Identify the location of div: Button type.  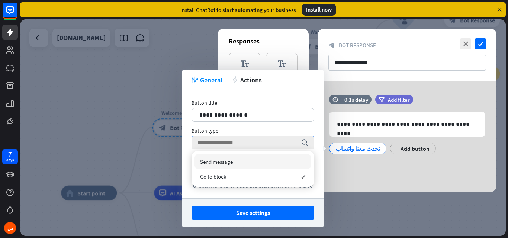
(253, 131).